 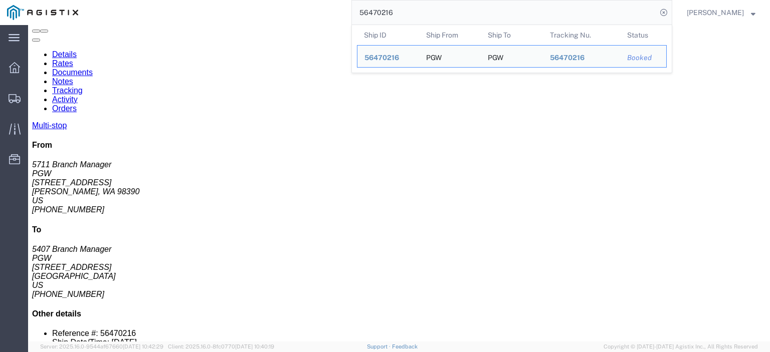 What do you see at coordinates (716, 13) in the screenshot?
I see `span: Jesse Jordan` at bounding box center [716, 13].